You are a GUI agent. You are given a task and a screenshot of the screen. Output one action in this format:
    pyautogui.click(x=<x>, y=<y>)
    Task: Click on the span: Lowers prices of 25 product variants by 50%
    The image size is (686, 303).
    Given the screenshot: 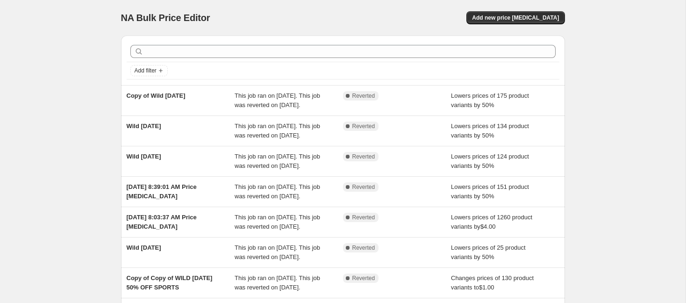 What is the action you would take?
    pyautogui.click(x=488, y=252)
    